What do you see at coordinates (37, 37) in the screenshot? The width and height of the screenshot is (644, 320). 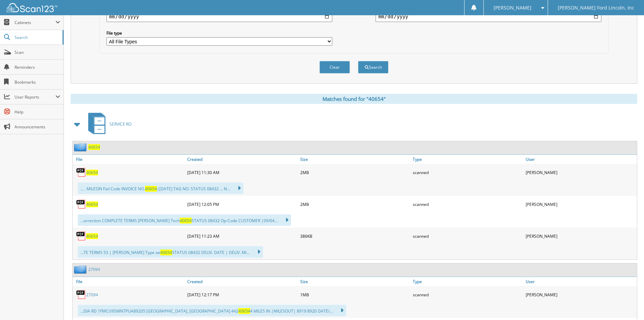 I see `span: Search` at bounding box center [37, 37].